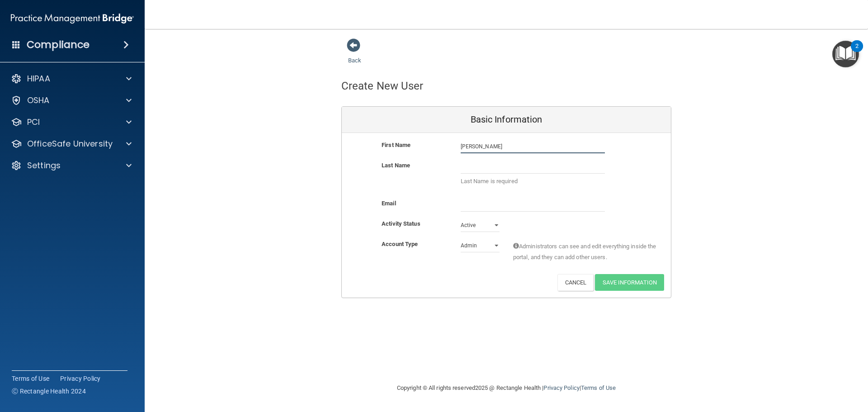  I want to click on b: Activity Status, so click(401, 223).